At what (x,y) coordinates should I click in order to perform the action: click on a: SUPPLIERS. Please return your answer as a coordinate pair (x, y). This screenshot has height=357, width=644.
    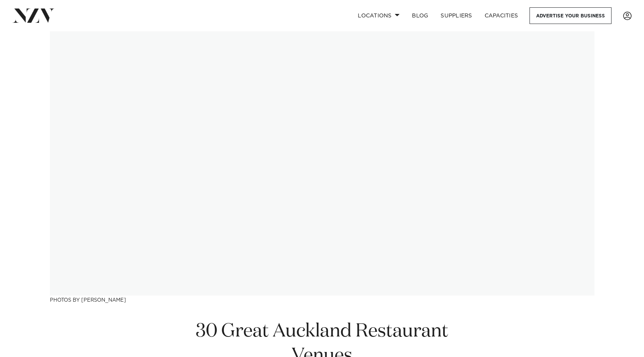
    Looking at the image, I should click on (456, 15).